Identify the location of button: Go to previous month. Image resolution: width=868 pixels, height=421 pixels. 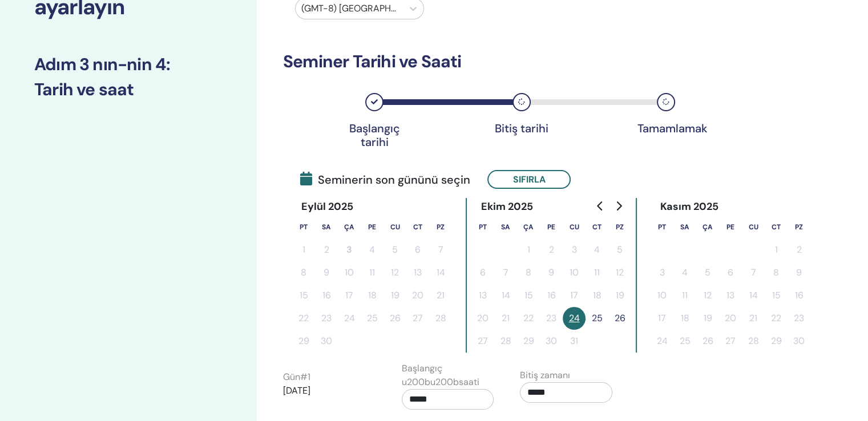
(600, 206).